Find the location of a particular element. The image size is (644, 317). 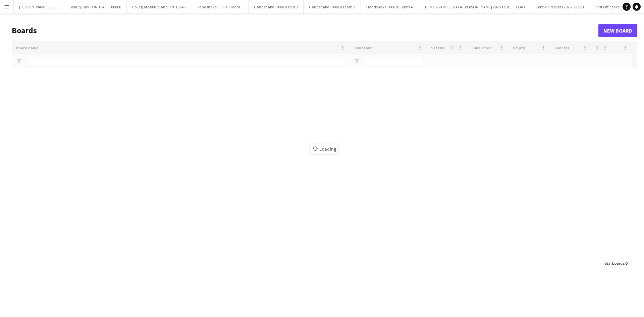

button: Contiki Freshers 2025 - 00881 is located at coordinates (560, 7).